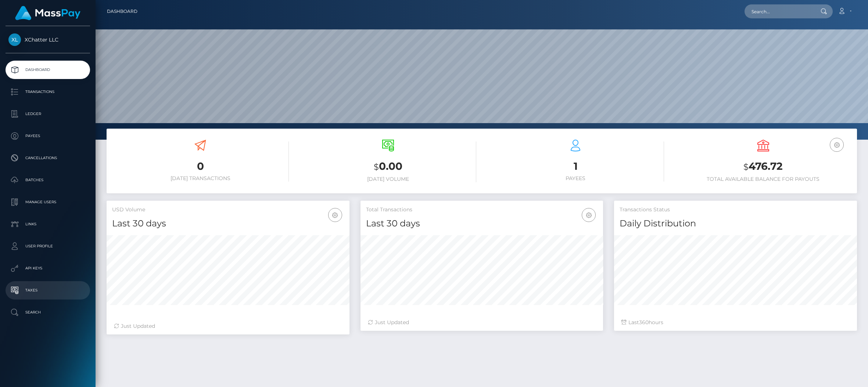 The width and height of the screenshot is (868, 387). Describe the element at coordinates (736, 323) in the screenshot. I see `div: Last hours` at that location.